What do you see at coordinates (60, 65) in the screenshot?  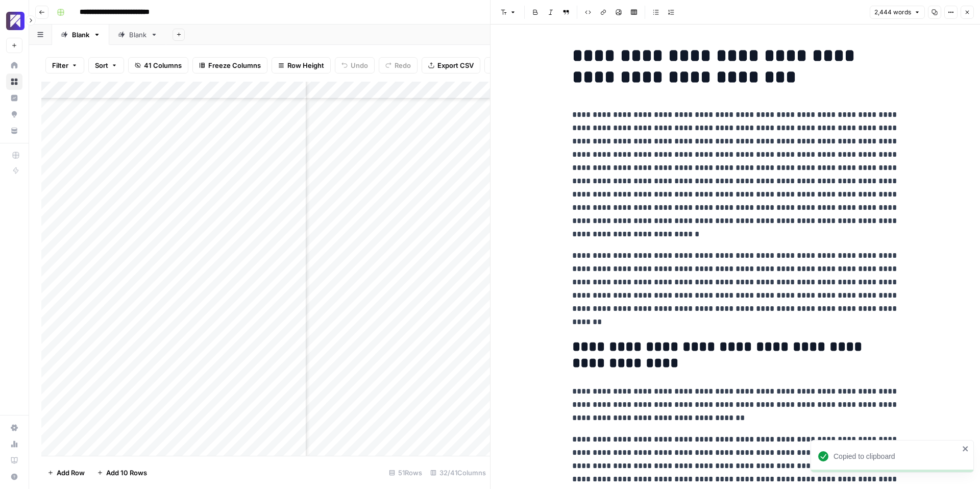 I see `span: Filter` at bounding box center [60, 65].